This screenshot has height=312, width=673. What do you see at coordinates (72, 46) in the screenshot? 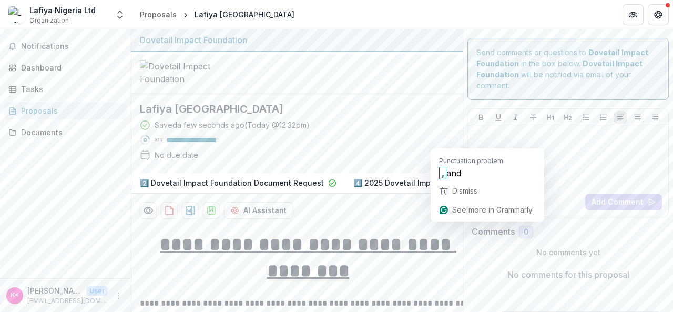
I see `span: Notifications` at bounding box center [72, 46].